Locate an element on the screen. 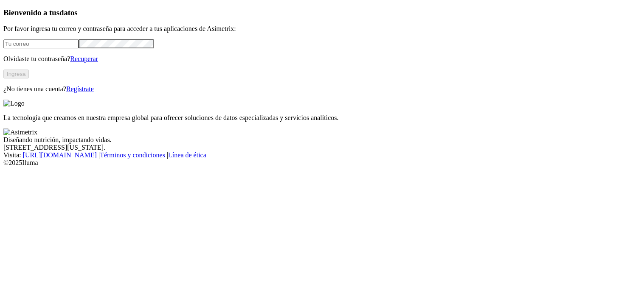  div: Diseñando nutrición, impactando vidas. is located at coordinates (322, 140).